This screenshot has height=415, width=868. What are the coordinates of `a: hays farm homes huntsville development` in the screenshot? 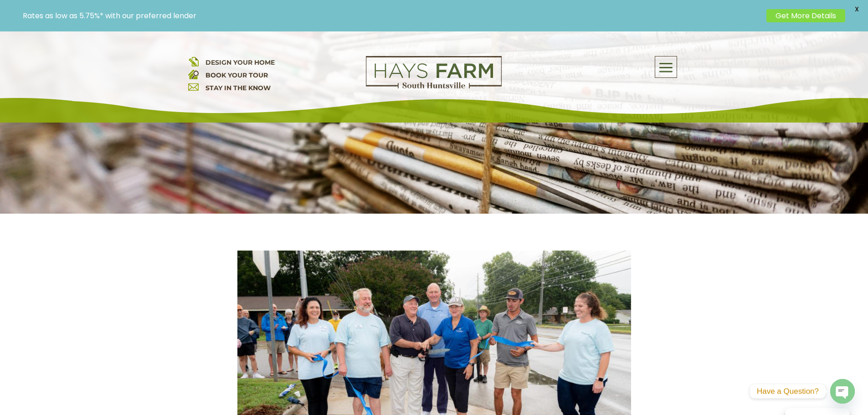 It's located at (434, 87).